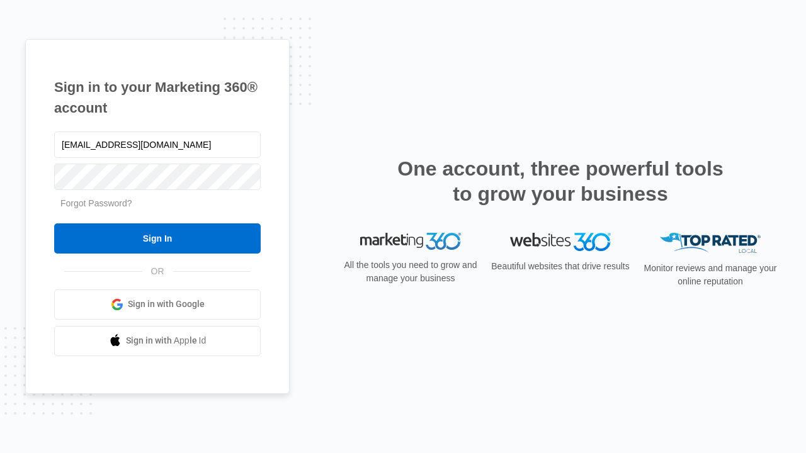 This screenshot has height=453, width=806. What do you see at coordinates (560, 242) in the screenshot?
I see `img: Websites 360` at bounding box center [560, 242].